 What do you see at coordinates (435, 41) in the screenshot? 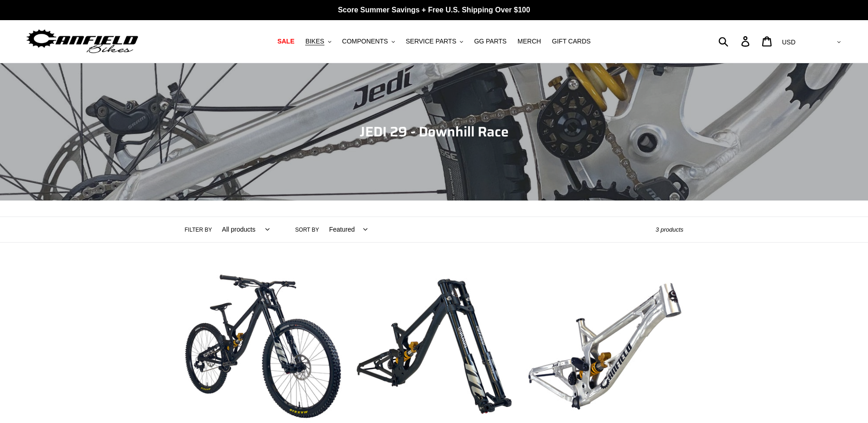
I see `button: SERVICE PARTS` at bounding box center [435, 41].